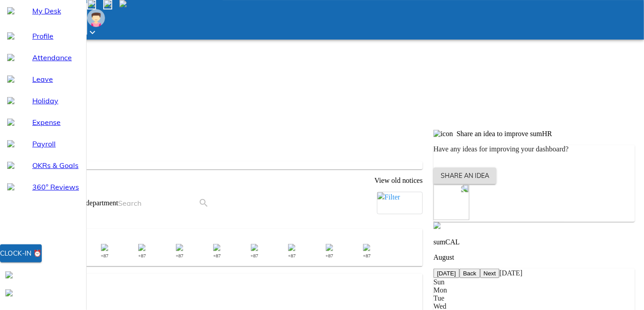 The width and height of the screenshot is (644, 310). I want to click on div: Agana Priya Duraisamy, so click(105, 257).